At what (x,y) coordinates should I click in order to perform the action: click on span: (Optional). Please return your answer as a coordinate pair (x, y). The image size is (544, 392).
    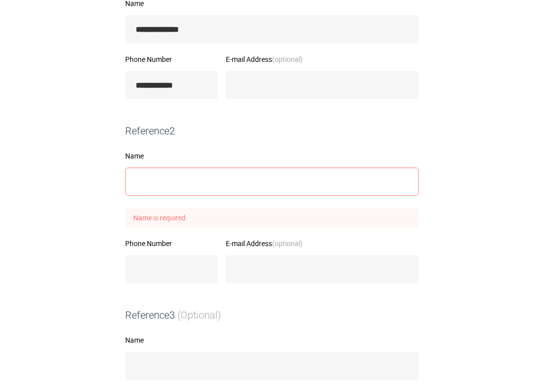
    Looking at the image, I should click on (199, 315).